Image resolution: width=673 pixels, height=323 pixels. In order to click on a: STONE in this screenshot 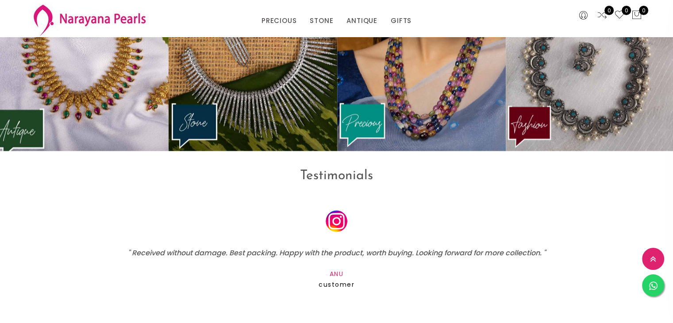, I will do `click(321, 21)`.